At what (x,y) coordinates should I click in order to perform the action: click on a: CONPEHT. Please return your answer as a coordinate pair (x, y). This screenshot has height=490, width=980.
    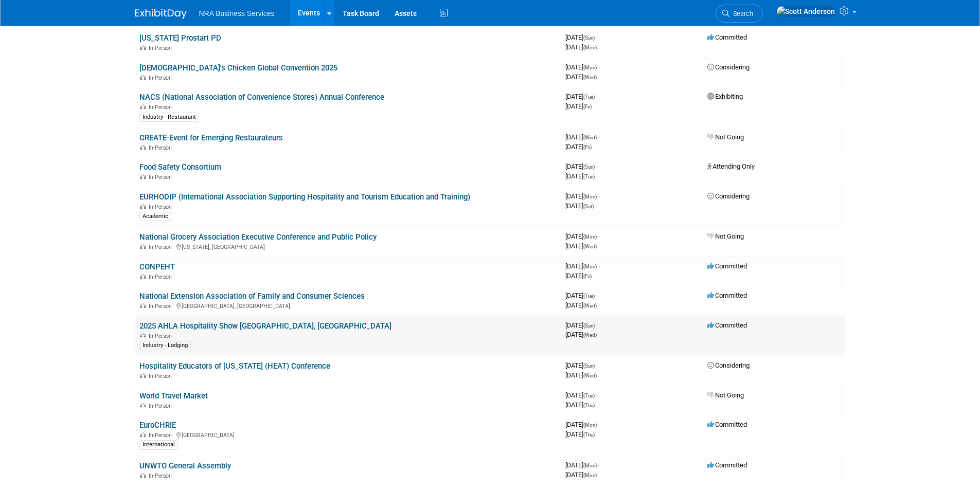
    Looking at the image, I should click on (157, 267).